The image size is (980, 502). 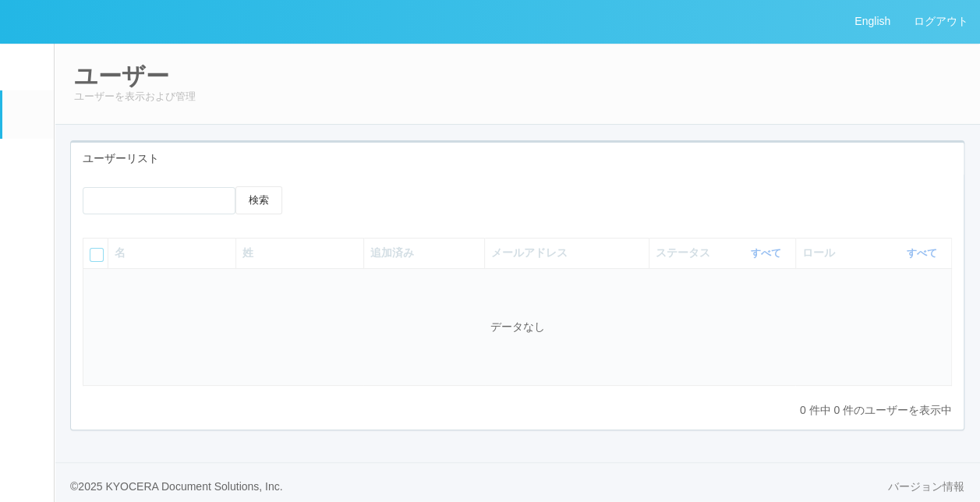 I want to click on span: パスワードをリセット, so click(x=354, y=200).